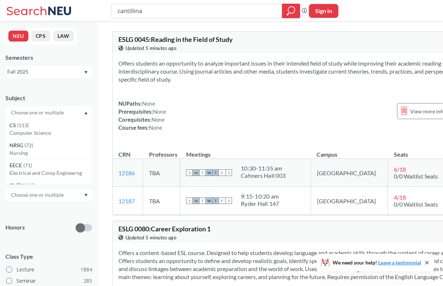 The height and width of the screenshot is (286, 443). I want to click on a: Leave a testimonial, so click(400, 262).